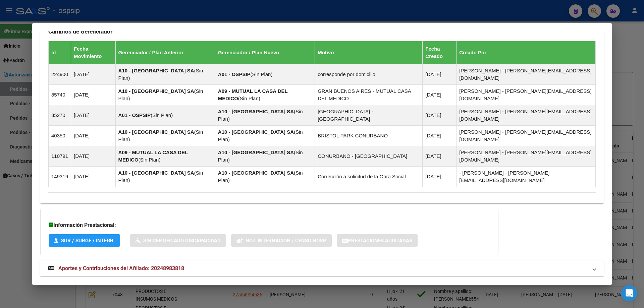  I want to click on th: Motivo, so click(368, 52).